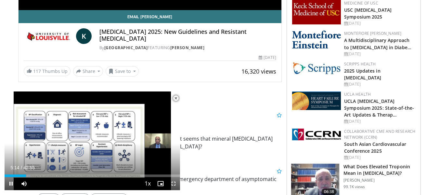  Describe the element at coordinates (329, 191) in the screenshot. I see `span: 06:38` at that location.